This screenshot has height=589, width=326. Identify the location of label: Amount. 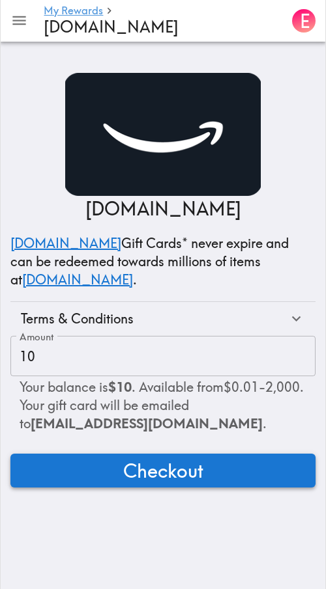
(36, 337).